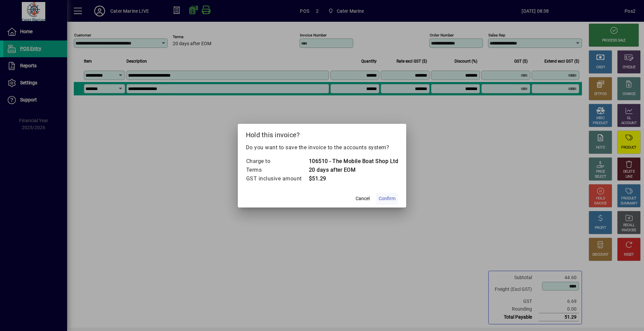 The height and width of the screenshot is (331, 644). What do you see at coordinates (322, 148) in the screenshot?
I see `p: Do you want to save the invoice to the accounts system?` at bounding box center [322, 148].